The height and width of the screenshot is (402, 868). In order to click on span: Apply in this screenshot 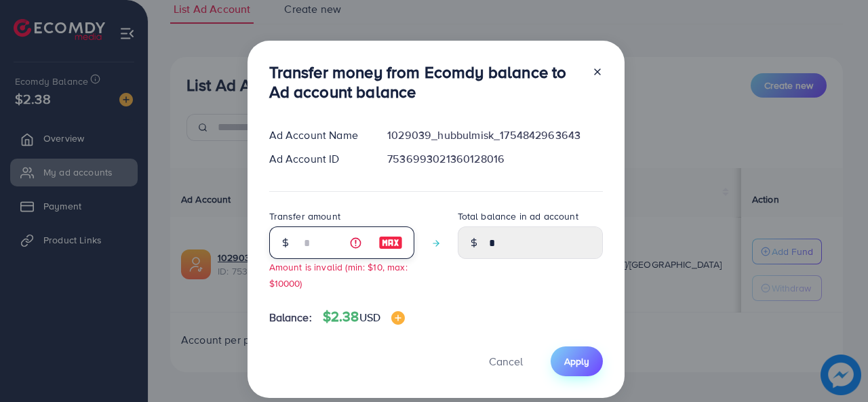, I will do `click(577, 361)`.